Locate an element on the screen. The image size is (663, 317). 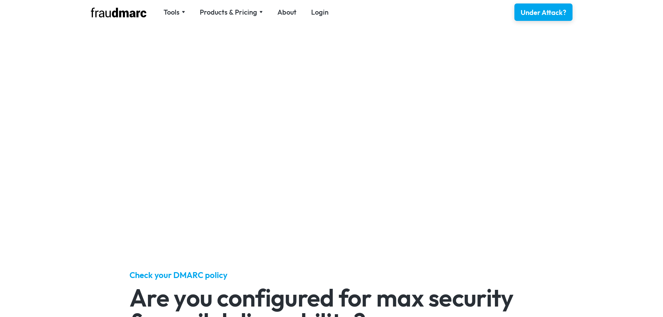
a: Login is located at coordinates (320, 12).